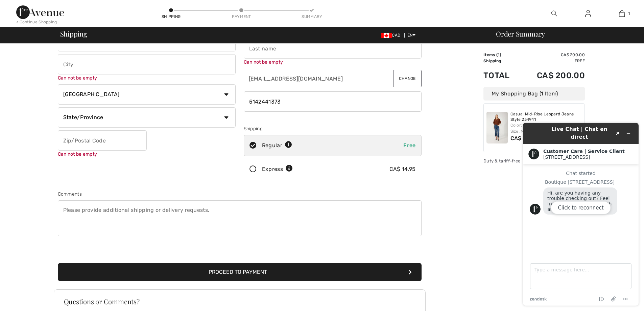 Image resolution: width=644 pixels, height=311 pixels. I want to click on a: 1, so click(622, 14).